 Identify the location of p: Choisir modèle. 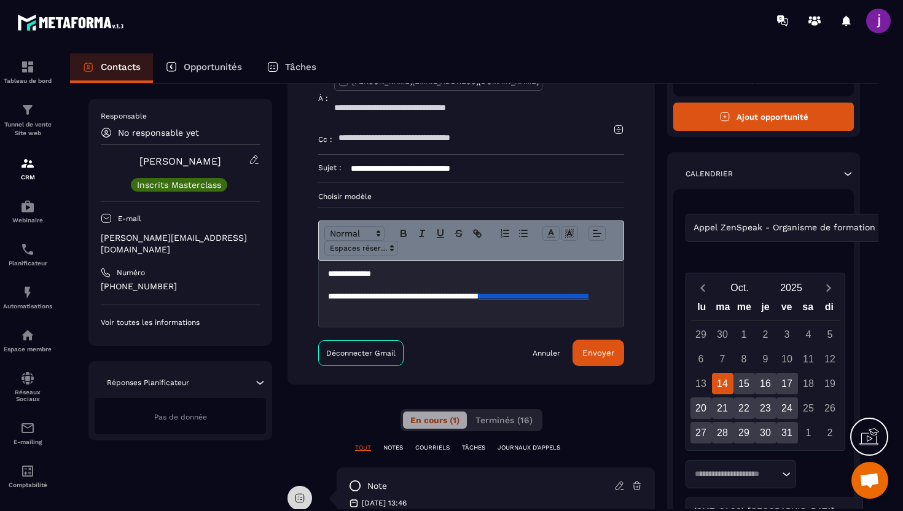
(471, 197).